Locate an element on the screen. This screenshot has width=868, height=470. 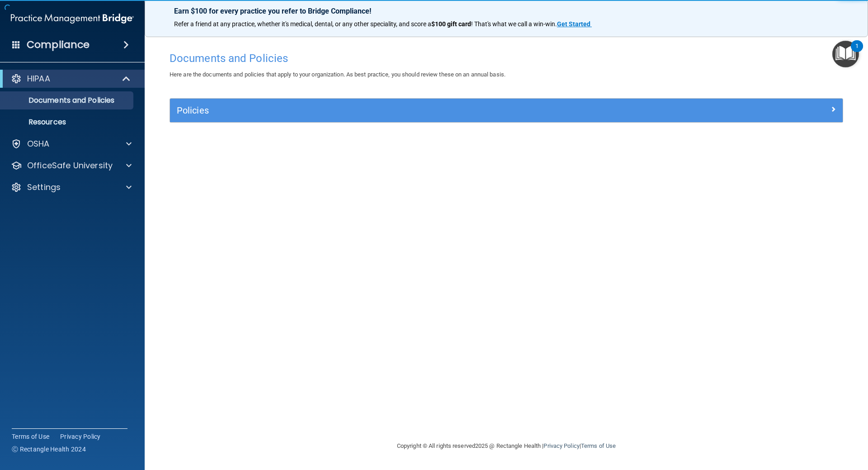
h4: Documents and Policies is located at coordinates (507, 58).